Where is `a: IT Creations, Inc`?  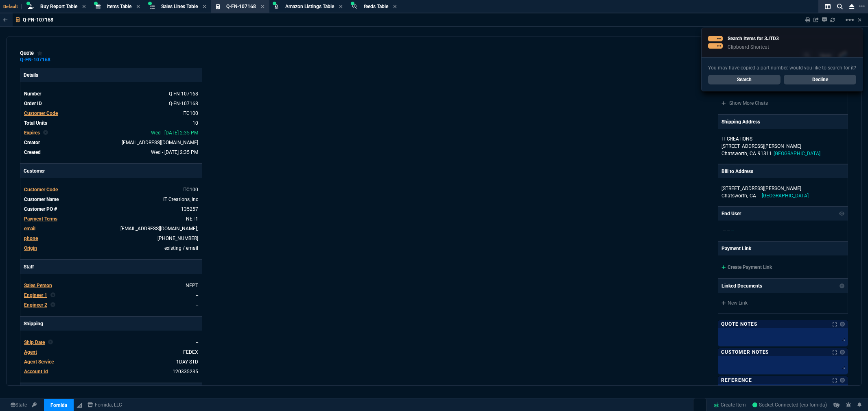 a: IT Creations, Inc is located at coordinates (181, 200).